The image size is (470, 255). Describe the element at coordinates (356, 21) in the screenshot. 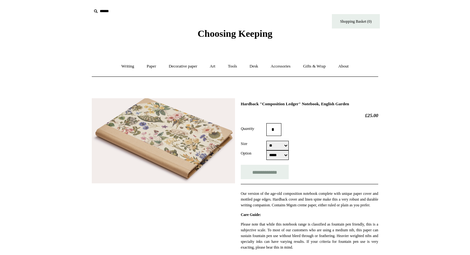

I see `a: Shopping Basket (0)` at that location.